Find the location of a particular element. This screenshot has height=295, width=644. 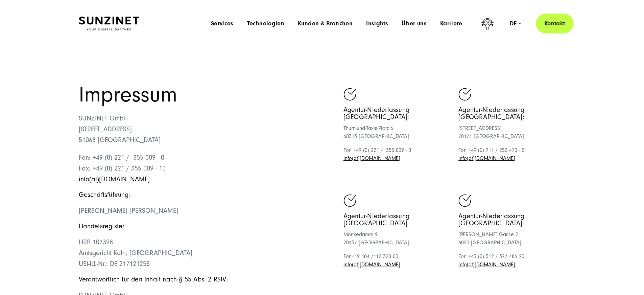

h5: Verantwortlich für den Inhalt nach § 55 Abs. 2 RStV: is located at coordinates (200, 279).